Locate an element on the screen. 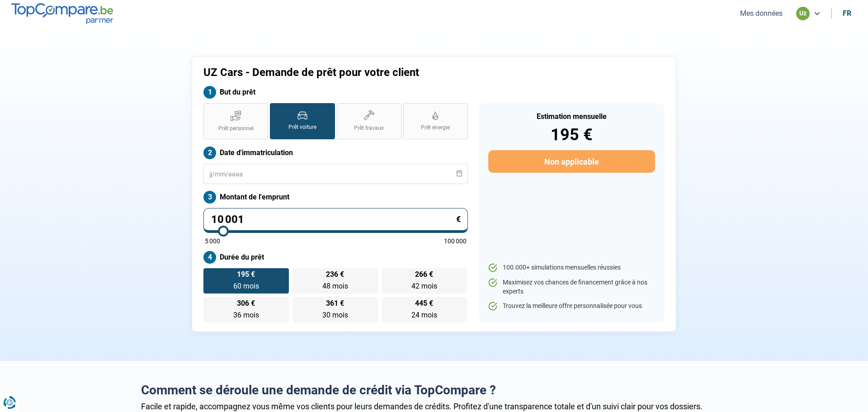  h1: UZ Cars - Demande de prêt pour votre client is located at coordinates (375, 72).